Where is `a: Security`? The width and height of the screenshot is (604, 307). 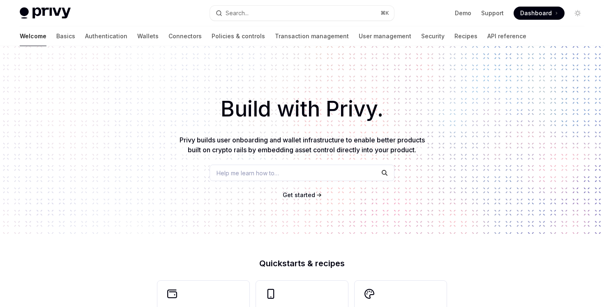 a: Security is located at coordinates (433, 36).